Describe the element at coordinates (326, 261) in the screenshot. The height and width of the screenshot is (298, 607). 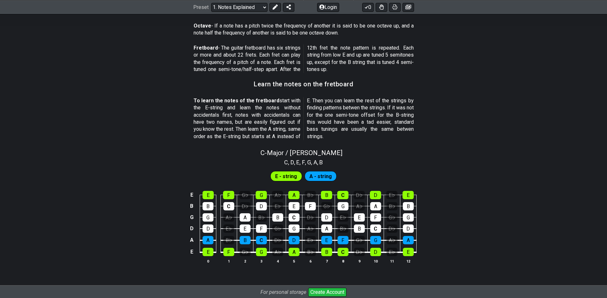
I see `th: 7` at that location.